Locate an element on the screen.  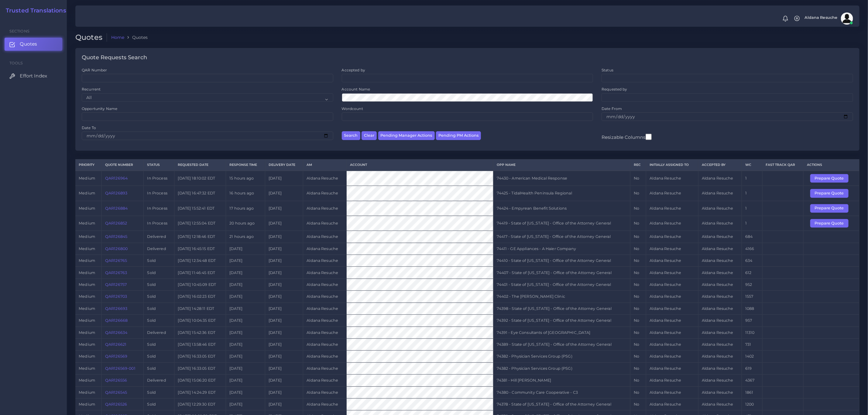
label: Opportunity Name is located at coordinates (99, 108).